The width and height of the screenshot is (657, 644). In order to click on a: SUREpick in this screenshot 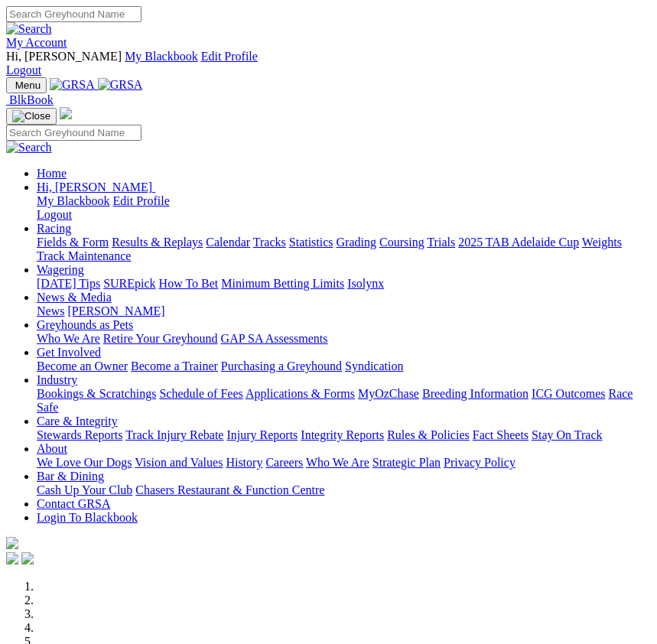, I will do `click(129, 283)`.